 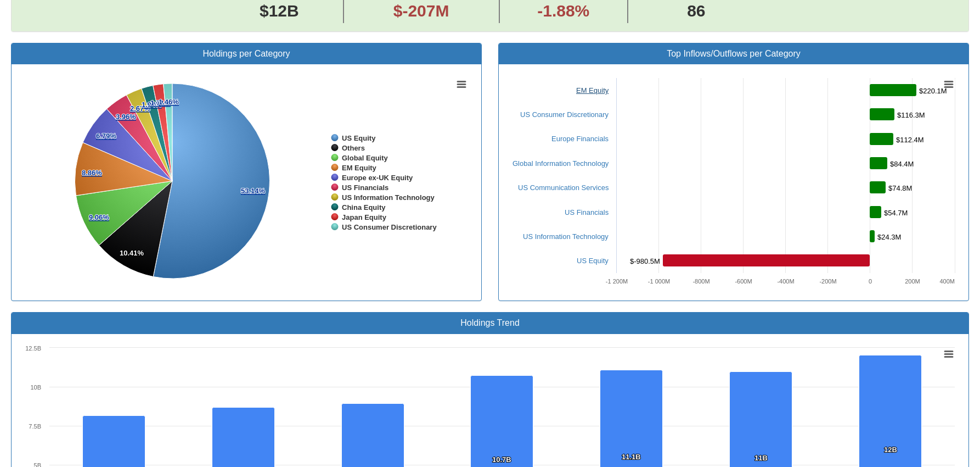 I want to click on tspan: US Consumer Discretionary, so click(x=389, y=226).